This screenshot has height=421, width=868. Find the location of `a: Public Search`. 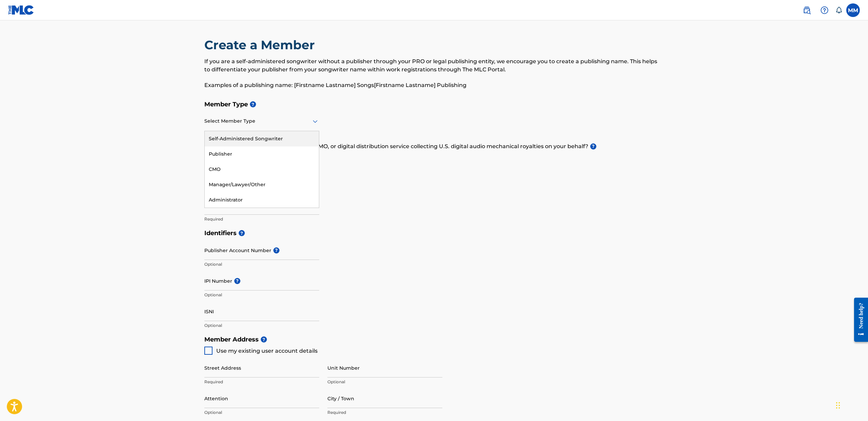

a: Public Search is located at coordinates (806, 10).